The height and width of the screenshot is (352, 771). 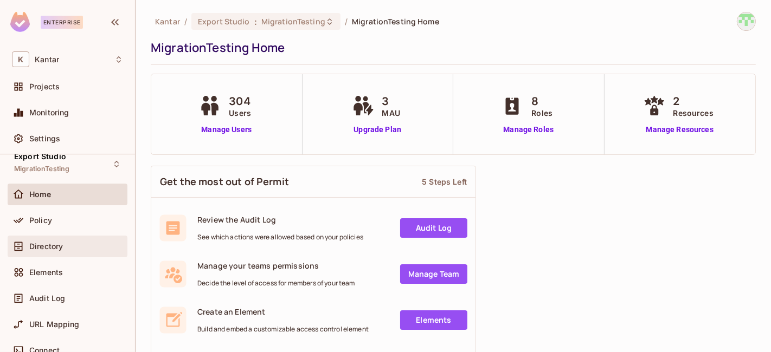 What do you see at coordinates (746, 21) in the screenshot?
I see `img: Devesh.Kumar@Kantar.com` at bounding box center [746, 21].